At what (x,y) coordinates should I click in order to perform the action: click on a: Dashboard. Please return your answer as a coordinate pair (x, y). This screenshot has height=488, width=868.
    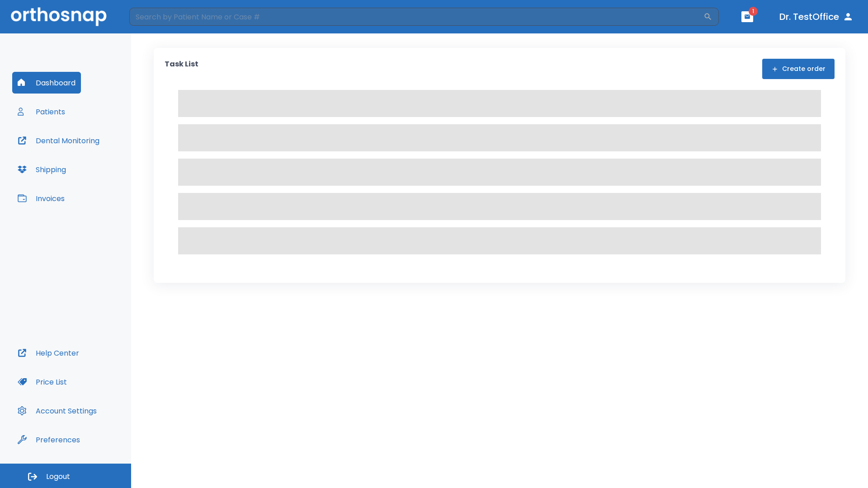
    Looking at the image, I should click on (47, 83).